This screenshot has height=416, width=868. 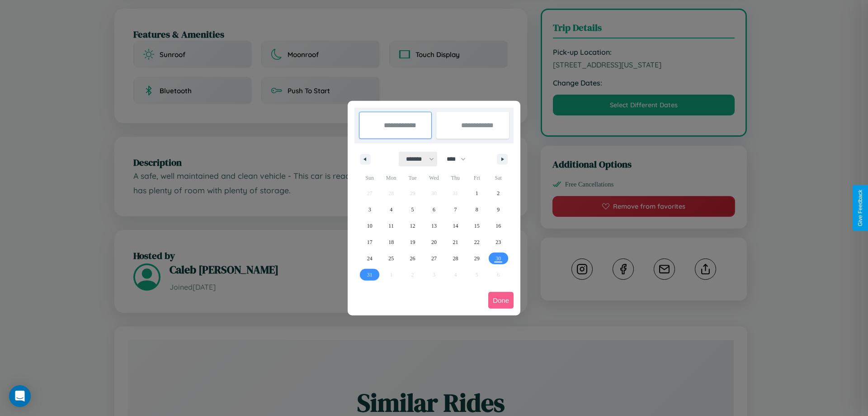 What do you see at coordinates (391, 210) in the screenshot?
I see `button: 4` at bounding box center [391, 210].